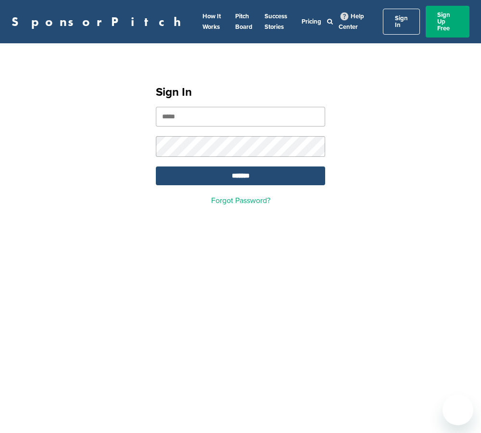  I want to click on a: Sign In, so click(401, 22).